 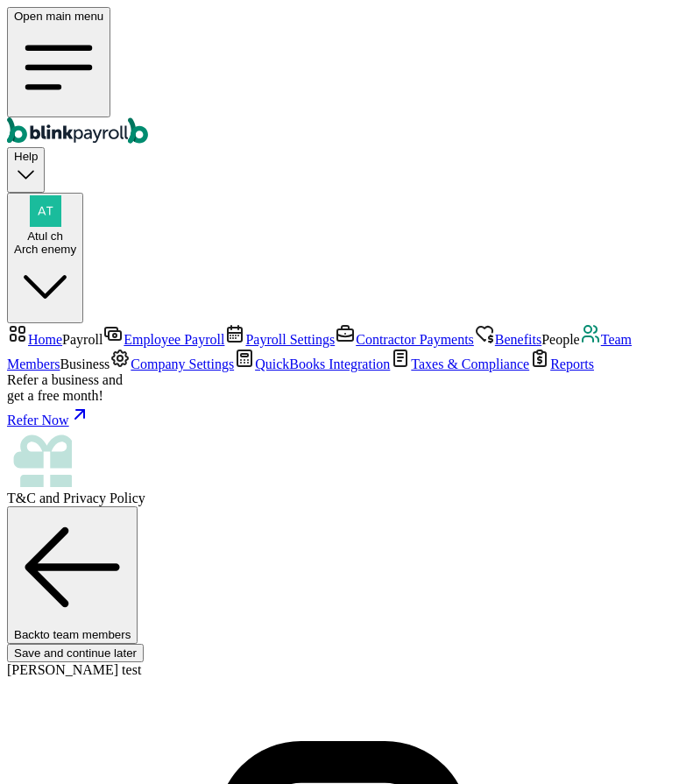 I want to click on button: Backto team members, so click(x=72, y=575).